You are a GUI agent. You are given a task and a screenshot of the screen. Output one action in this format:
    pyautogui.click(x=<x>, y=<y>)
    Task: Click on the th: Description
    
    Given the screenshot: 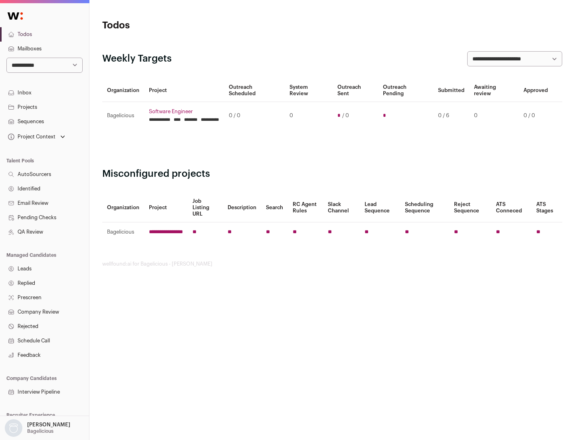 What is the action you would take?
    pyautogui.click(x=242, y=207)
    